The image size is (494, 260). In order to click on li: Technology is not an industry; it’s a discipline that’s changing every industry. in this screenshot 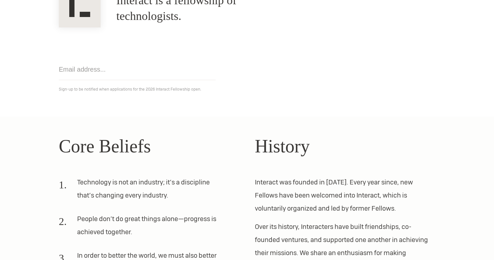, I will do `click(141, 191)`.